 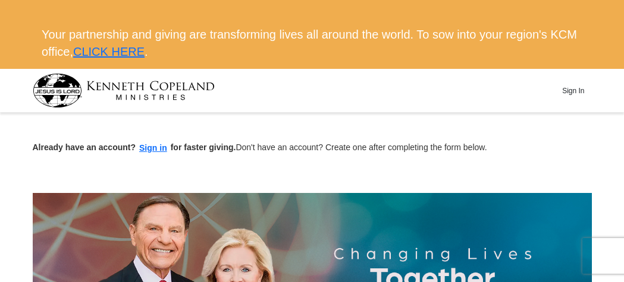 What do you see at coordinates (134, 147) in the screenshot?
I see `strong: Already have an account? for faster giving.` at bounding box center [134, 147].